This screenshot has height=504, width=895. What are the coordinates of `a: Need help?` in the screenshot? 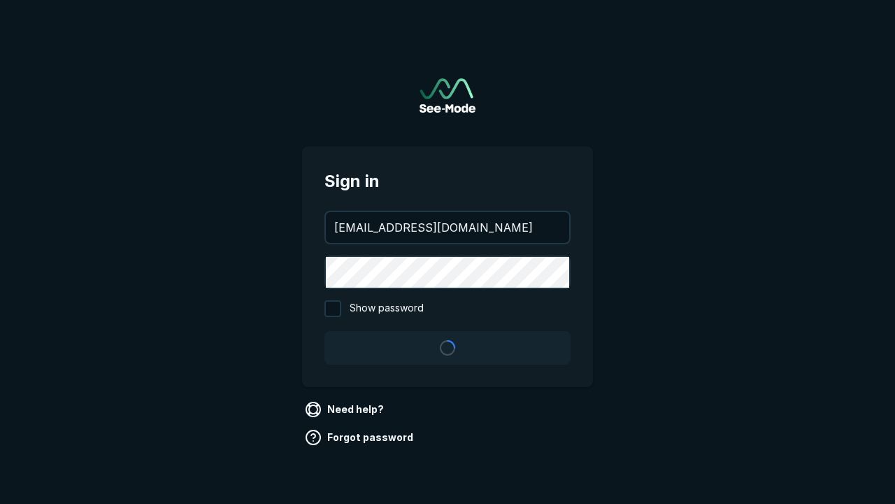 It's located at (346, 409).